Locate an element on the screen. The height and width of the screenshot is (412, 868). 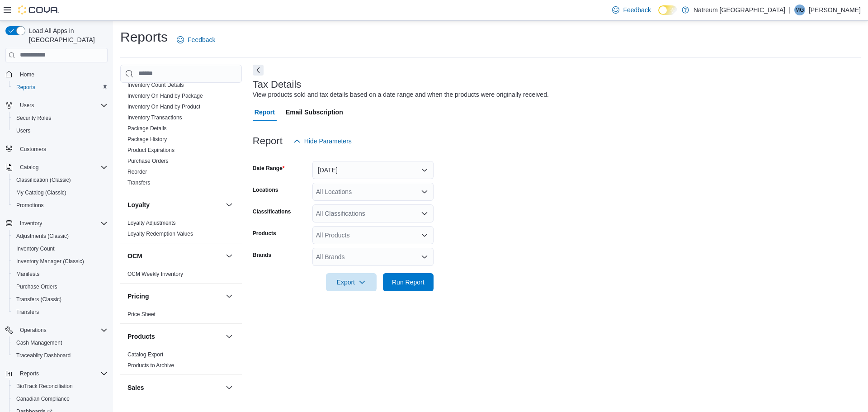
a: Transfers (Classic) is located at coordinates (39, 300).